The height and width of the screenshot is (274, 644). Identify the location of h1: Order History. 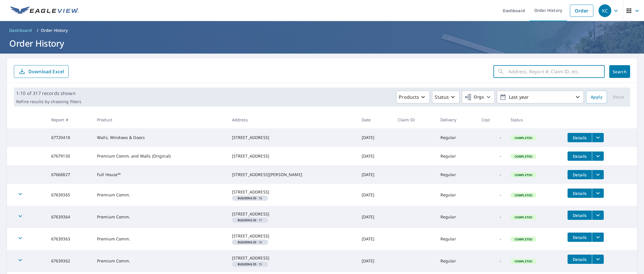
(322, 44).